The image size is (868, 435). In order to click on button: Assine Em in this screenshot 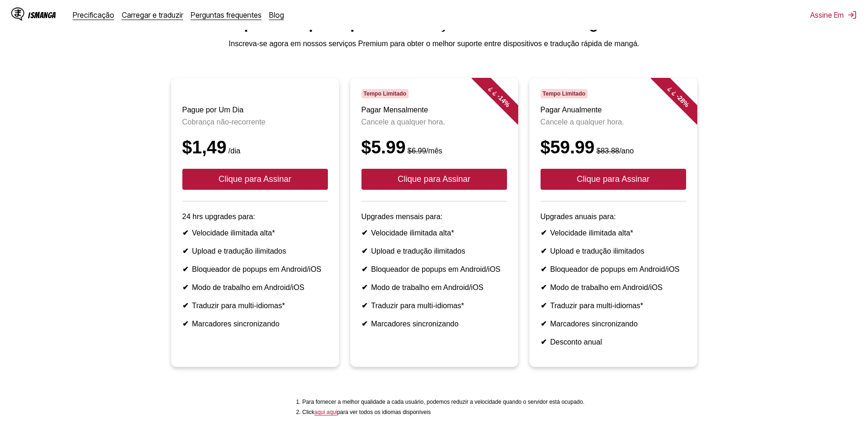, I will do `click(834, 15)`.